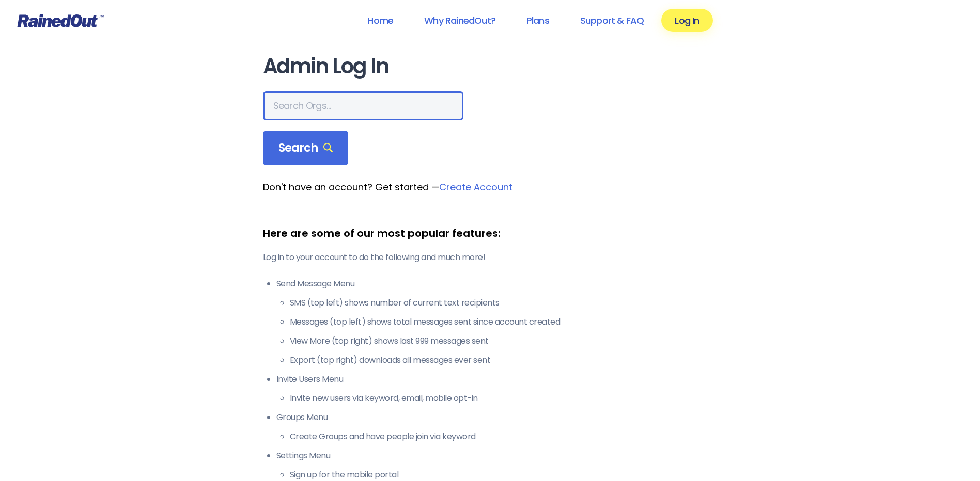  I want to click on li: Sign up for the mobile portal, so click(504, 475).